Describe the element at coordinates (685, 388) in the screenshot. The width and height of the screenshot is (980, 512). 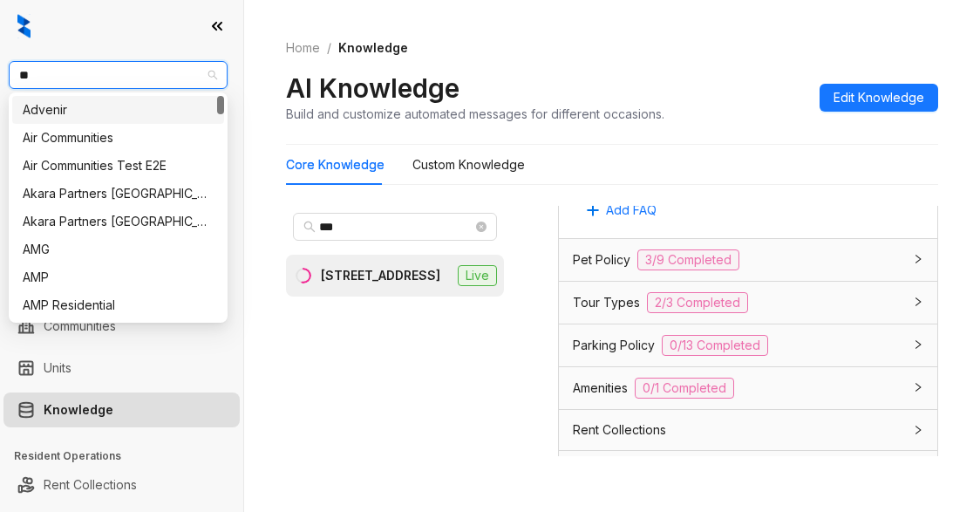
I see `span: 0/1 Completed` at that location.